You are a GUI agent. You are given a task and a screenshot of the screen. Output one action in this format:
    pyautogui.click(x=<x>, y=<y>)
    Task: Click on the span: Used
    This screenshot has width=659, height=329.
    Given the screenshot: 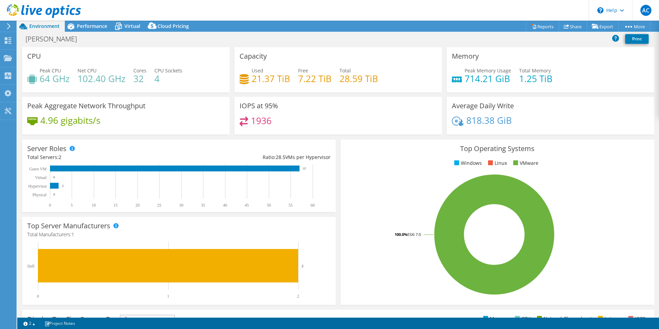 What is the action you would take?
    pyautogui.click(x=257, y=70)
    